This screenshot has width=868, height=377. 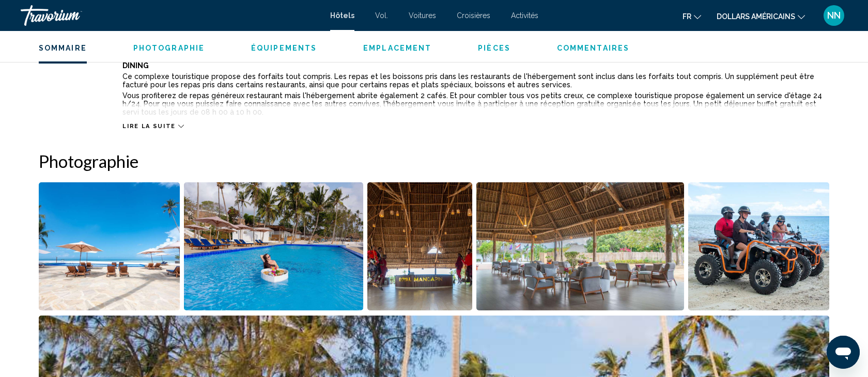 What do you see at coordinates (833, 16) in the screenshot?
I see `button: Menu utilisateur` at bounding box center [833, 16].